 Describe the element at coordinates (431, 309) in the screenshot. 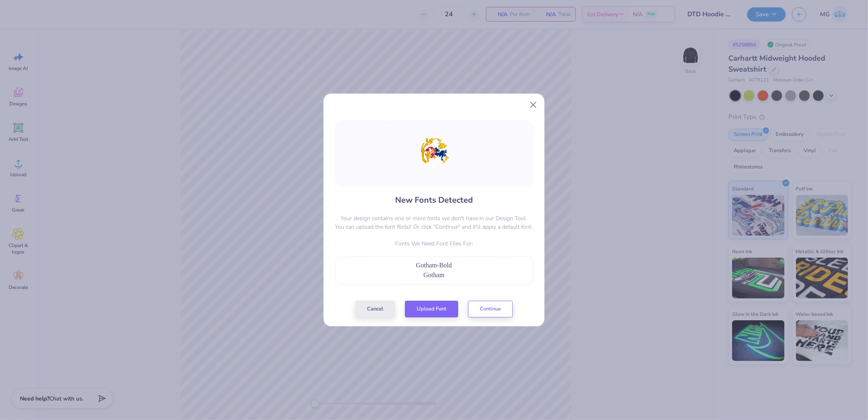

I see `button: Upload Font` at that location.